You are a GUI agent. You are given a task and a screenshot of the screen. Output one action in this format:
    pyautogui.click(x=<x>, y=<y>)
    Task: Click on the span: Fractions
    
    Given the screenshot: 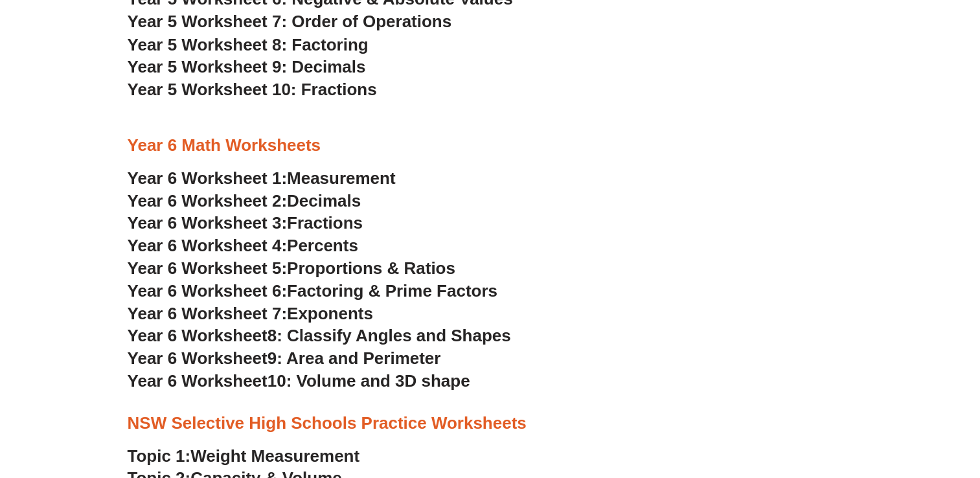 What is the action you would take?
    pyautogui.click(x=325, y=222)
    